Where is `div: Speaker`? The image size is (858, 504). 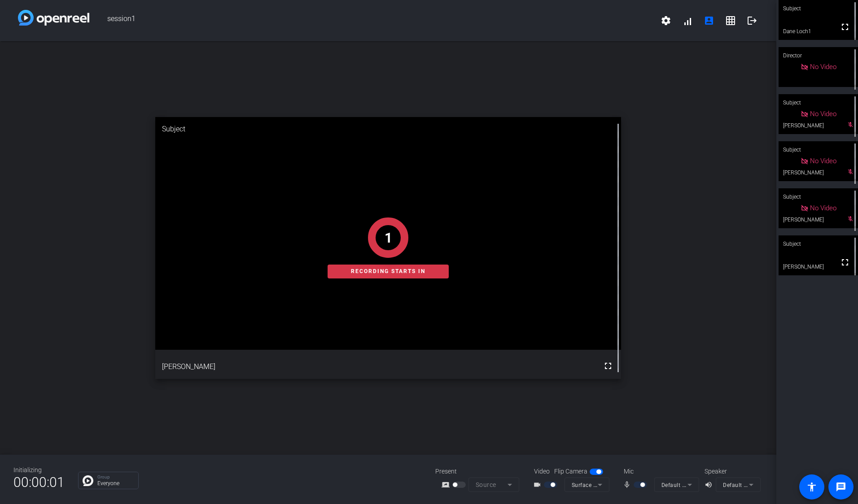
div: Speaker is located at coordinates (731, 472).